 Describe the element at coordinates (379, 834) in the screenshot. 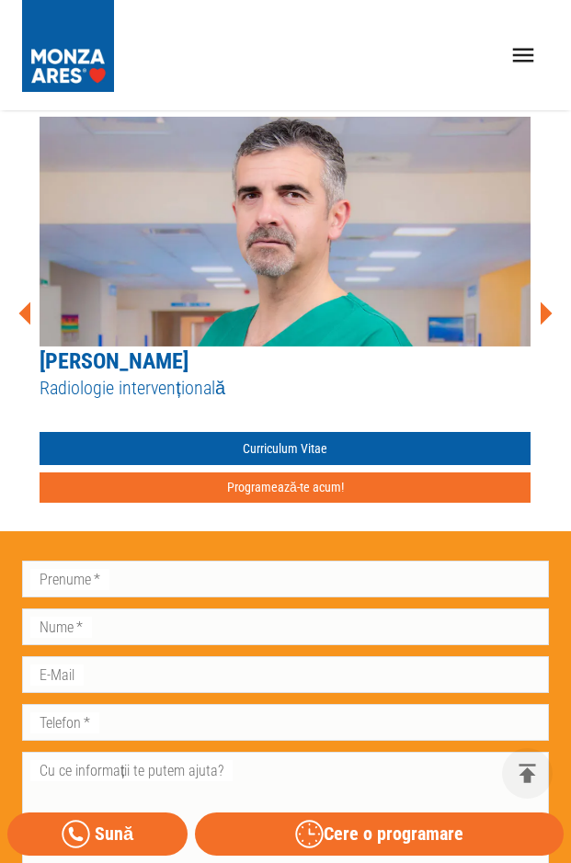

I see `button: Cere o programare` at that location.